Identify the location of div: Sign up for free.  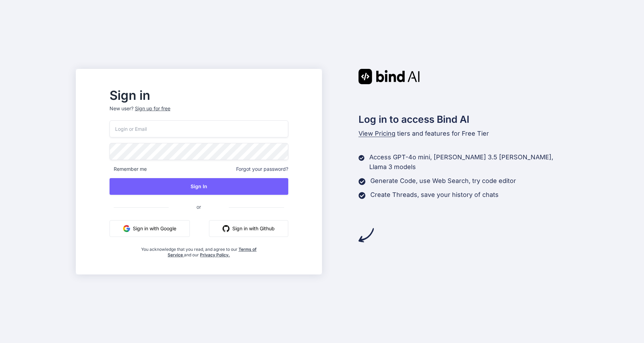
(153, 109).